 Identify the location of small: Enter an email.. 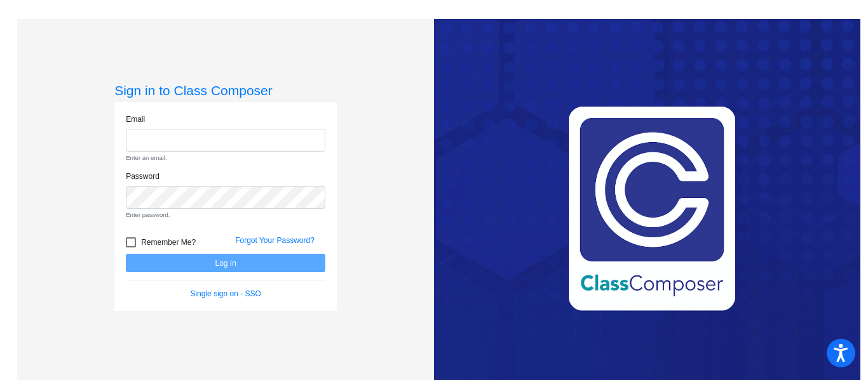
(226, 158).